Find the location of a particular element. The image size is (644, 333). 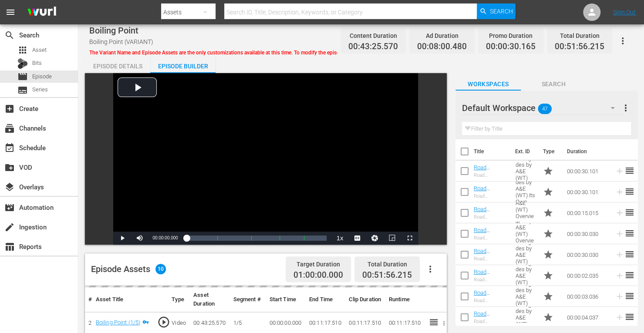

a: Road Renegades by A&E (WT) Overview Cutdown Gnarly 15 is located at coordinates (489, 226).